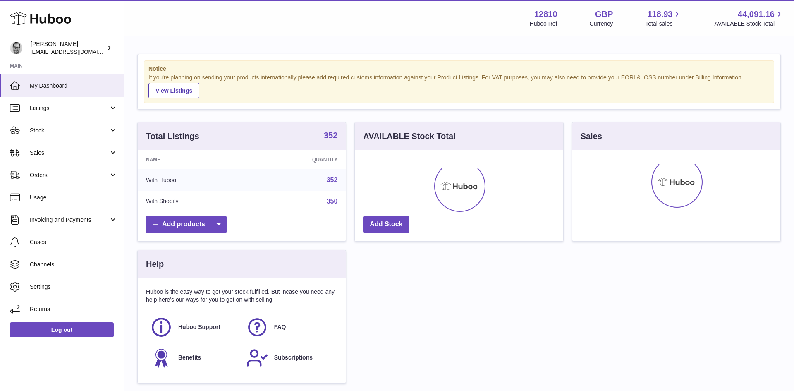 The image size is (794, 391). Describe the element at coordinates (546, 14) in the screenshot. I see `strong: 12810` at that location.